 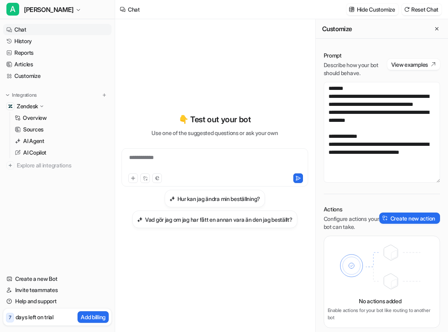 I want to click on img: Zendesk, so click(x=10, y=106).